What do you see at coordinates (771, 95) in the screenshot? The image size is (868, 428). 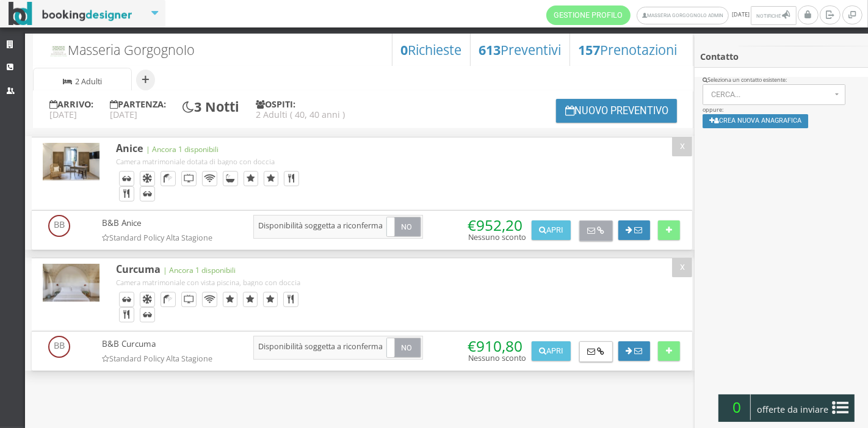 I see `span: Cerca...` at bounding box center [771, 95].